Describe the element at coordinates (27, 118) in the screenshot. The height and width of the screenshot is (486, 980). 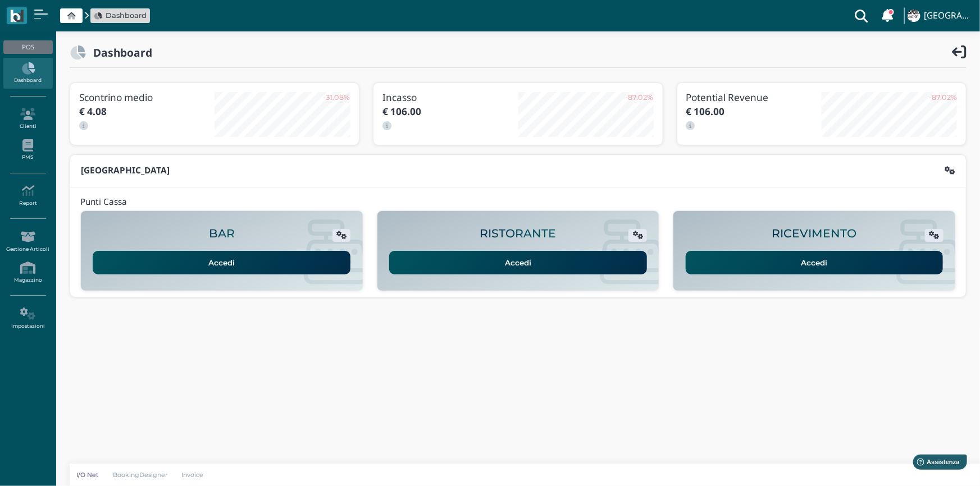
I see `a: Clienti` at that location.